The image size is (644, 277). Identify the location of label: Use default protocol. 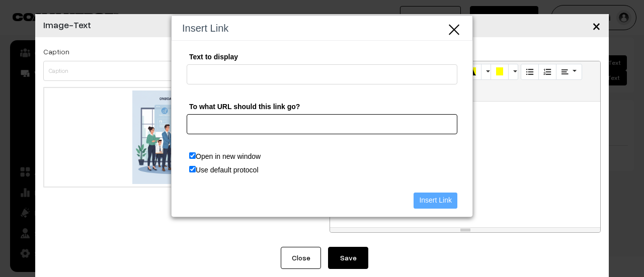
(224, 170).